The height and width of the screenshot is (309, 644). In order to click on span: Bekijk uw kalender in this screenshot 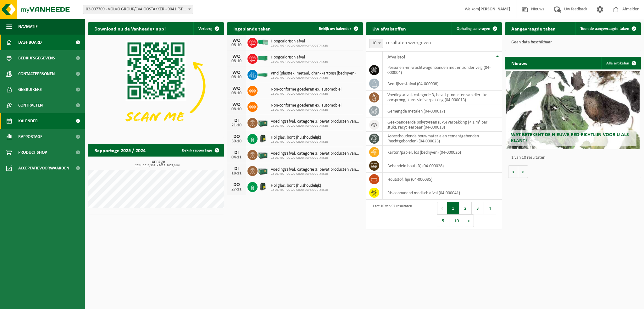, I will do `click(335, 28)`.